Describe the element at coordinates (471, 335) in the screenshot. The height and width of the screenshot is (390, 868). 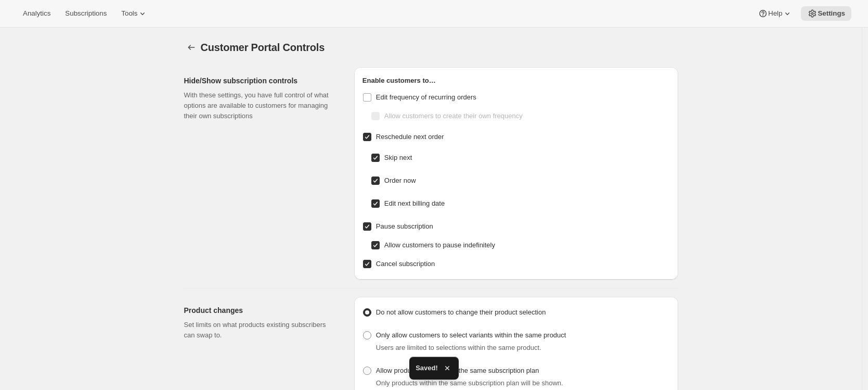
I see `span: Only allow customers to select variants within the same product` at that location.